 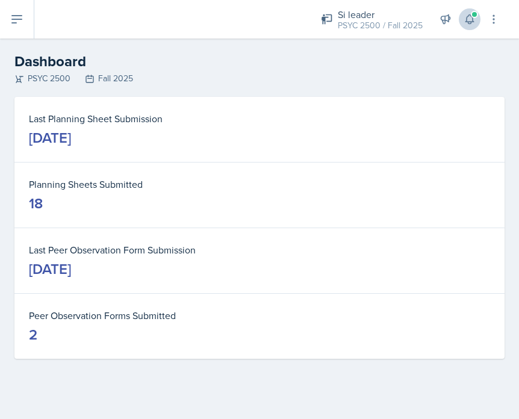 I want to click on dt: Peer Observation Forms Submitted, so click(x=260, y=316).